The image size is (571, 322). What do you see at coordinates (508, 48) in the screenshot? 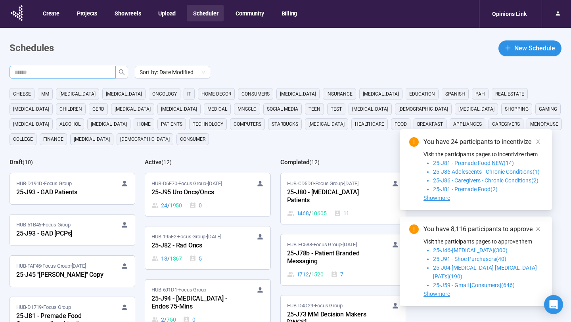
I see `span: plus` at bounding box center [508, 48].